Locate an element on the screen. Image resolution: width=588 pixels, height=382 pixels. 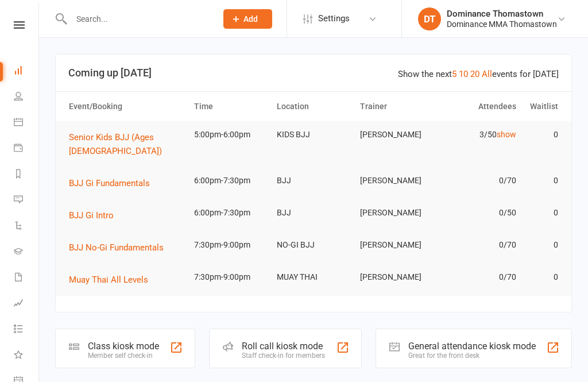
th: Event/Booking is located at coordinates (126, 106).